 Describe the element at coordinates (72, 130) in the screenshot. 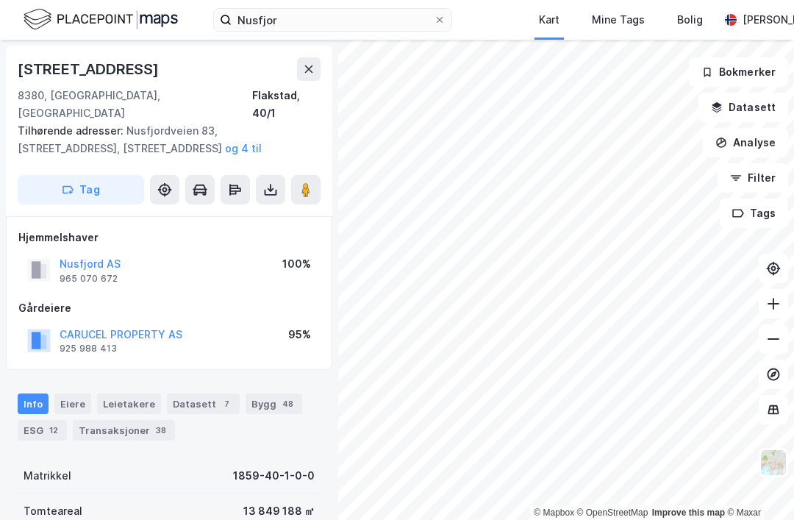

I see `span: Tilhørende adresser:` at that location.